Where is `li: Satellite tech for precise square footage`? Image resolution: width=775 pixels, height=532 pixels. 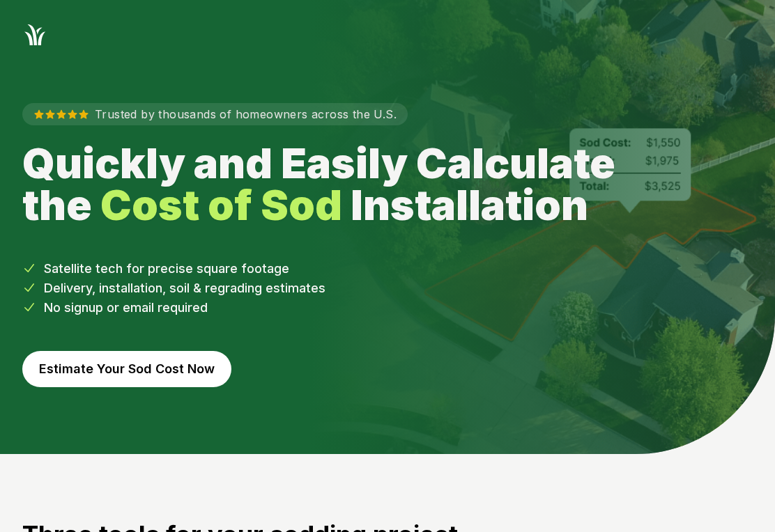 li: Satellite tech for precise square footage is located at coordinates (388, 269).